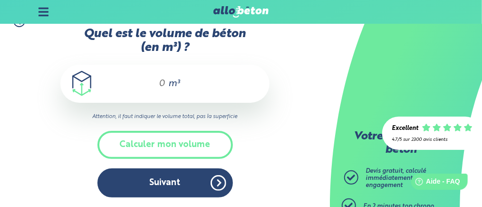 Image resolution: width=482 pixels, height=207 pixels. What do you see at coordinates (241, 12) in the screenshot?
I see `img: allobéton` at bounding box center [241, 12].